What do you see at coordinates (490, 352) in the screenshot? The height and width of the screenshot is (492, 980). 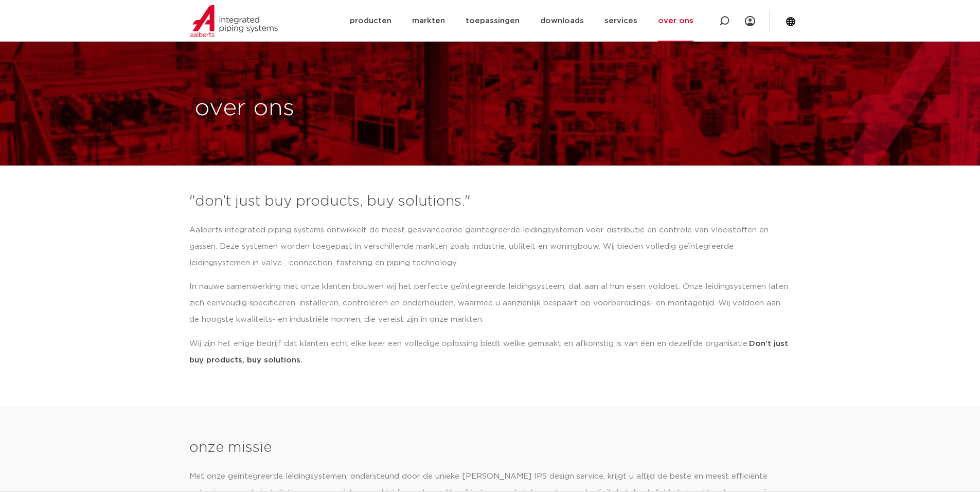 I see `p: Wij zijn het enige bedrijf dat klanten echt elke keer een volledige oplossing biedt welke gemaakt...` at bounding box center [490, 352].